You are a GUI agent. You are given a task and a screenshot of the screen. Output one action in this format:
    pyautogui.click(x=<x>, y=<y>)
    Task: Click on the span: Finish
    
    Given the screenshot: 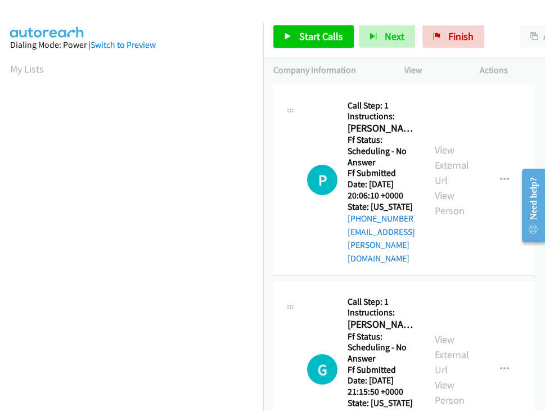 What is the action you would take?
    pyautogui.click(x=461, y=36)
    